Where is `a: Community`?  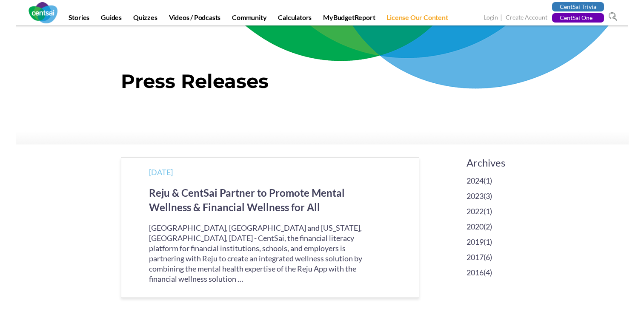
a: Community is located at coordinates (249, 19).